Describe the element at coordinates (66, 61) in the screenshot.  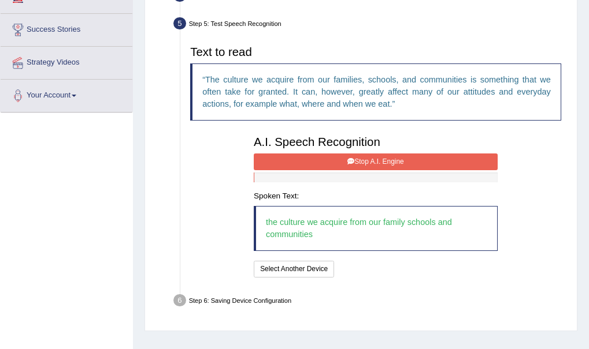
I see `a: Strategy Videos` at that location.